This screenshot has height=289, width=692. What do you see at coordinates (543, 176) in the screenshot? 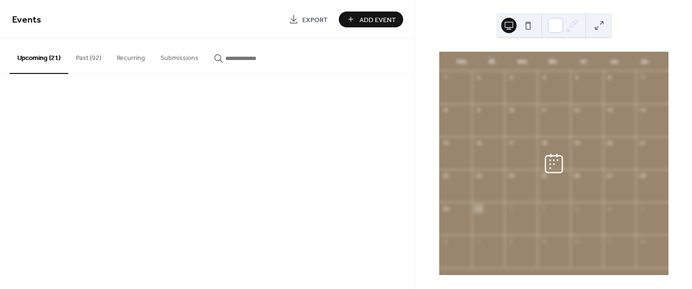
I see `div: 25` at bounding box center [543, 176].